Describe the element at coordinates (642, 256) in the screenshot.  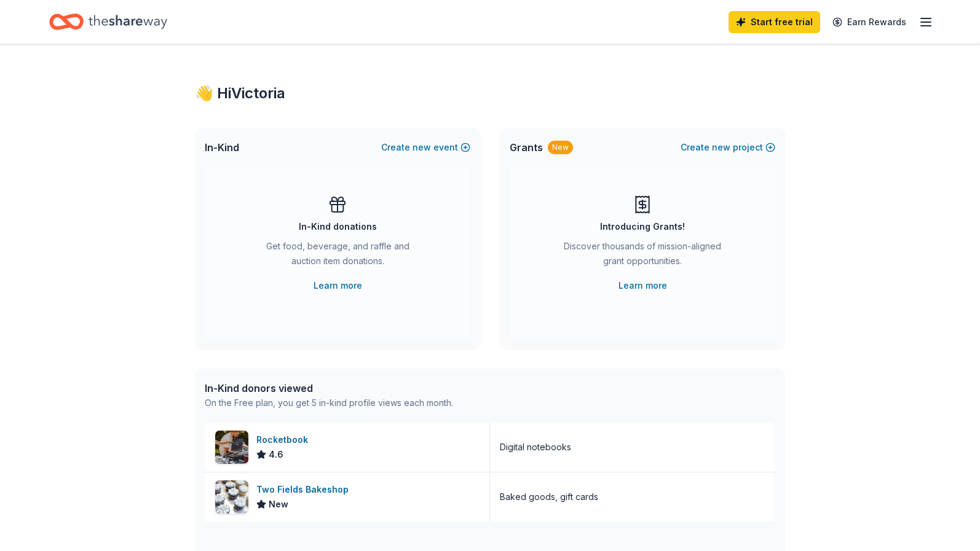
I see `div: Discover thousands of mission-aligned grant opportunities.` at that location.